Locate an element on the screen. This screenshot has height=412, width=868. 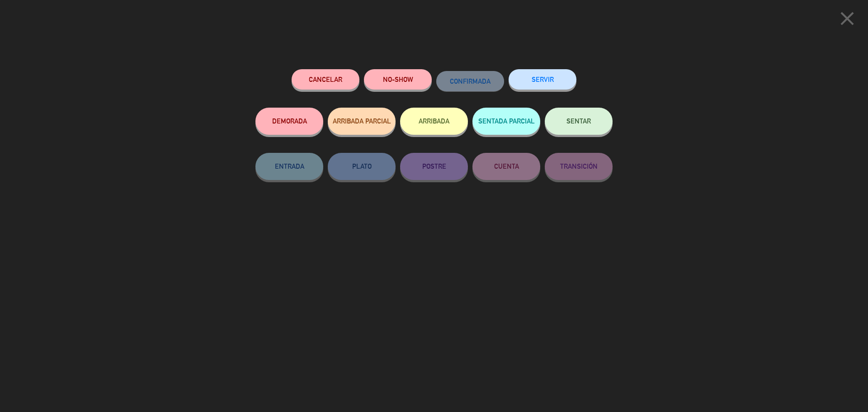
button: close is located at coordinates (847, 20).